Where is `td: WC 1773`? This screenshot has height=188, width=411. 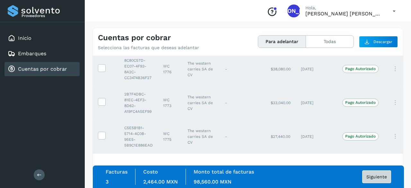 td: WC 1773 is located at coordinates (170, 102).